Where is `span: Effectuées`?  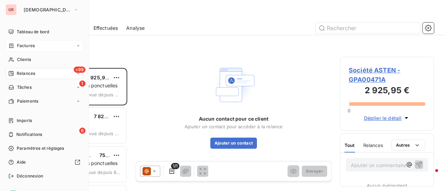 span: Effectuées is located at coordinates (106, 28).